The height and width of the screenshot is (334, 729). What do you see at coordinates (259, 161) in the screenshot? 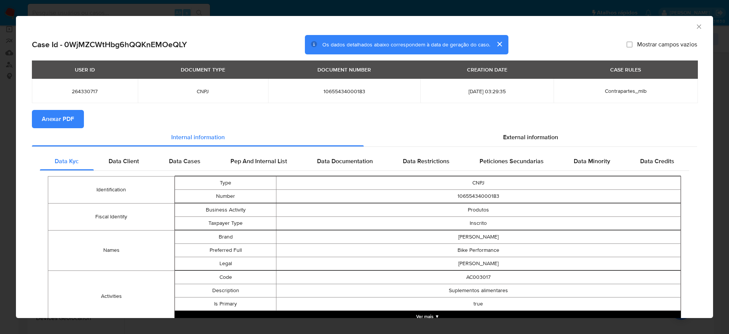
I see `span: Pep And Internal List` at bounding box center [259, 161].